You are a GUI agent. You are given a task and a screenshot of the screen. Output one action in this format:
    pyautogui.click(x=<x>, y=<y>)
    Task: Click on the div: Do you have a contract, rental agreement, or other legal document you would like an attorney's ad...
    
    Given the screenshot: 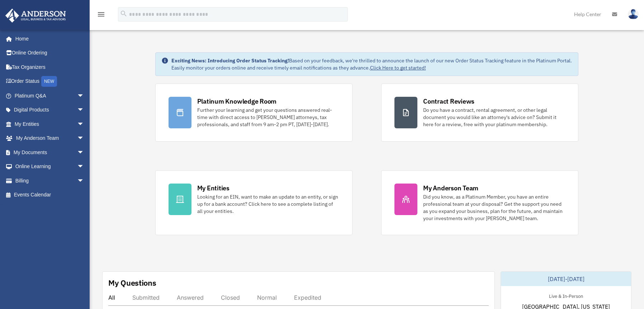 What is the action you would take?
    pyautogui.click(x=494, y=117)
    